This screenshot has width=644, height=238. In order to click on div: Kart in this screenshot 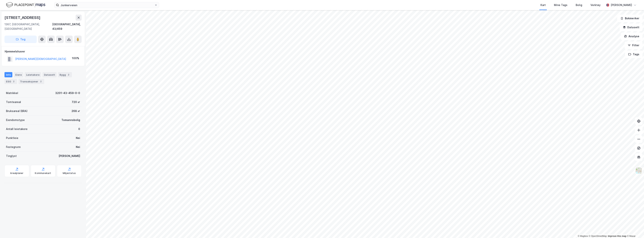, I will do `click(543, 5)`.